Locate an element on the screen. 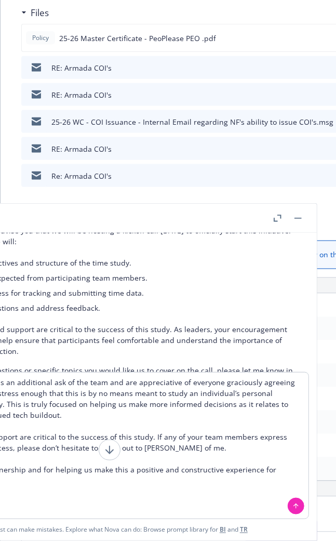  div: Files is located at coordinates (35, 13).